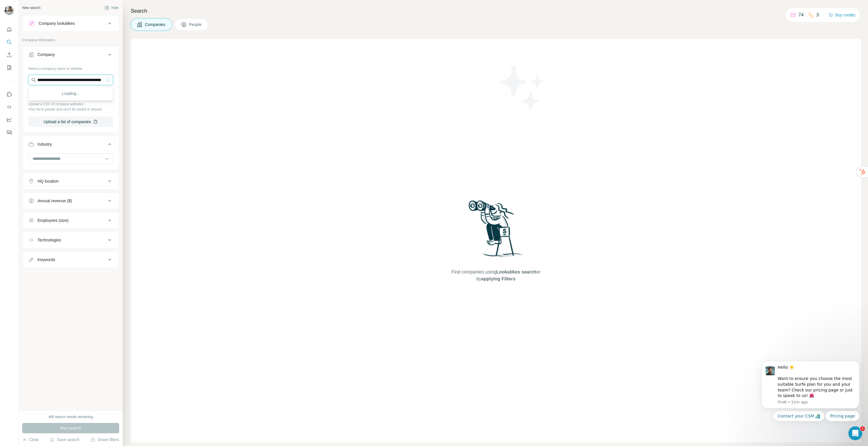 The width and height of the screenshot is (868, 446). What do you see at coordinates (46, 55) in the screenshot?
I see `div: Company` at bounding box center [46, 55].